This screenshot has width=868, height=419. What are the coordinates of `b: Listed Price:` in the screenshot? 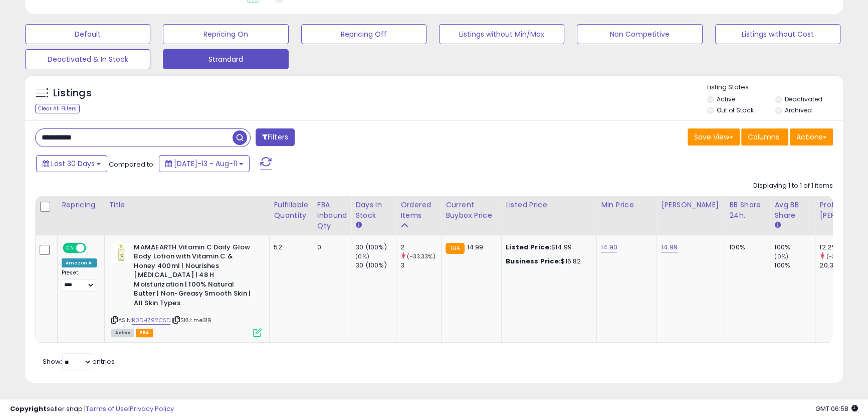 It's located at (528, 247).